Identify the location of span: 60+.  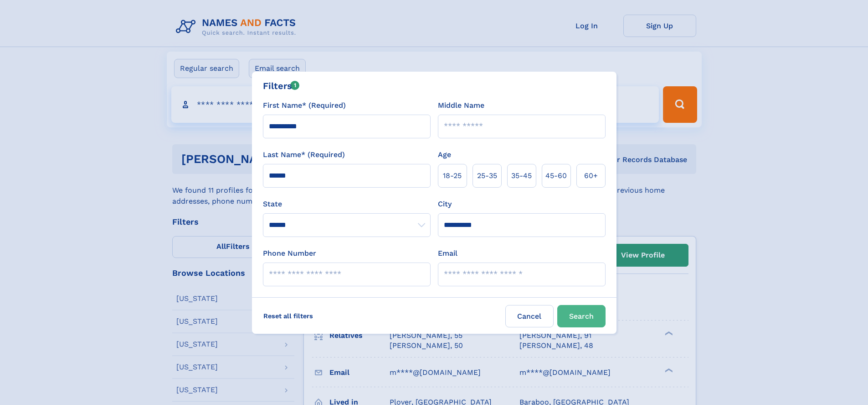
(591, 175).